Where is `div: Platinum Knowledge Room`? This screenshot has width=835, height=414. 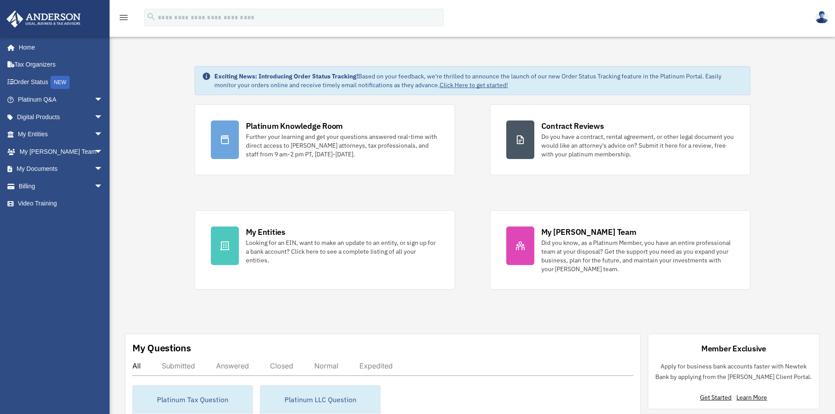 div: Platinum Knowledge Room is located at coordinates (294, 126).